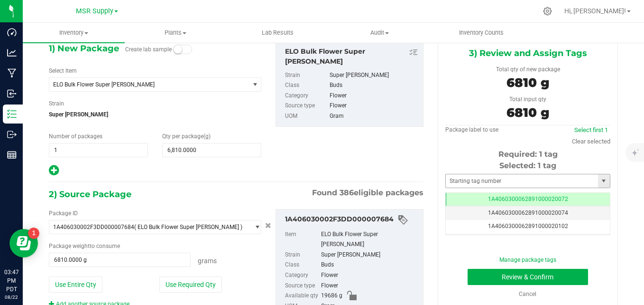  I want to click on span: 1) New Package, so click(84, 48).